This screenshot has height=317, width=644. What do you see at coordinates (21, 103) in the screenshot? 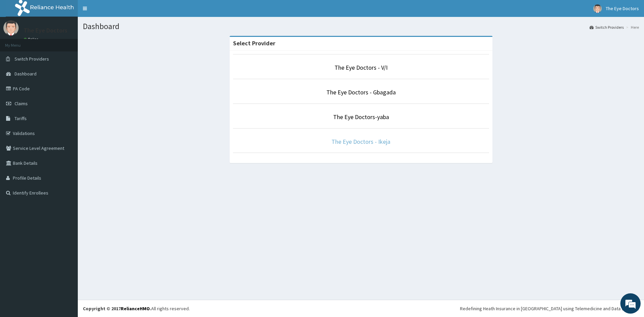
I see `span: Claims` at bounding box center [21, 103].